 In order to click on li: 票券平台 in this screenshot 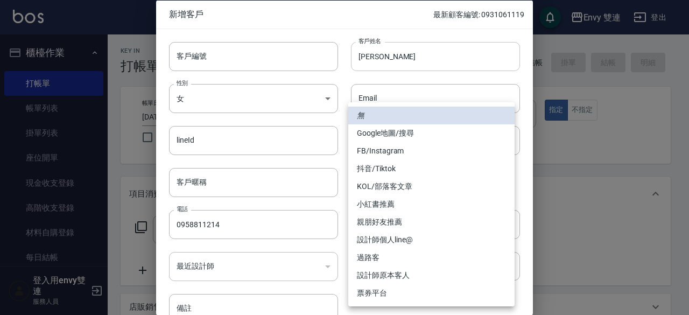, I will do `click(431, 293)`.